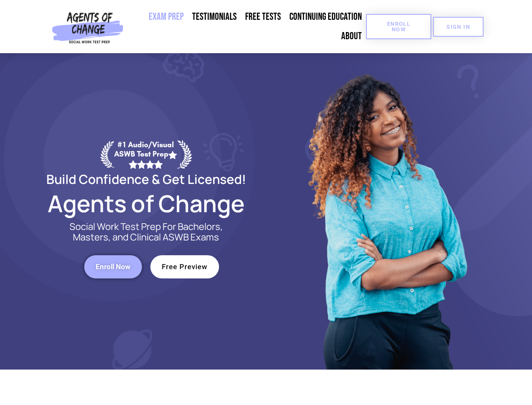  I want to click on nav: Menu, so click(246, 27).